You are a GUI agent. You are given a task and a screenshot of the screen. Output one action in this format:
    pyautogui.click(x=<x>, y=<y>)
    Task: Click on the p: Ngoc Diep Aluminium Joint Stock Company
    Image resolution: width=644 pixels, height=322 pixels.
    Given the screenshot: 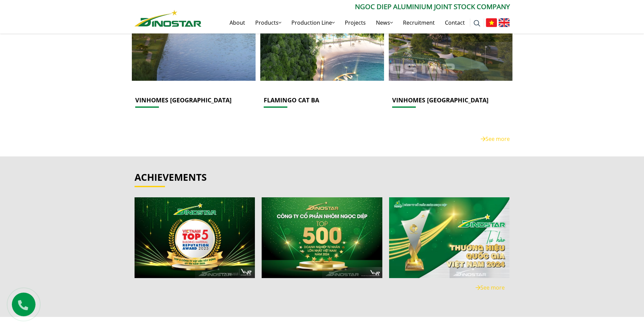 What is the action you would take?
    pyautogui.click(x=355, y=7)
    